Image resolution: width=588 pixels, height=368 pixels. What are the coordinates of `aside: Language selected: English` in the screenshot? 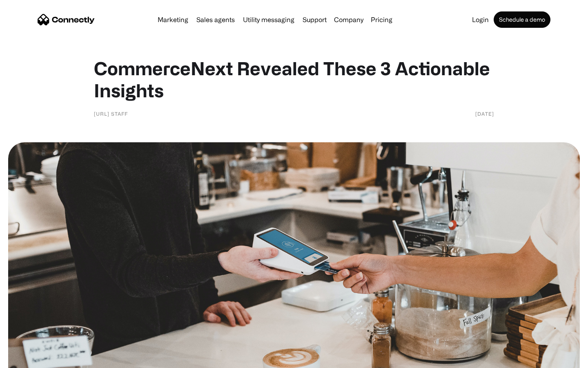 It's located at (29, 359).